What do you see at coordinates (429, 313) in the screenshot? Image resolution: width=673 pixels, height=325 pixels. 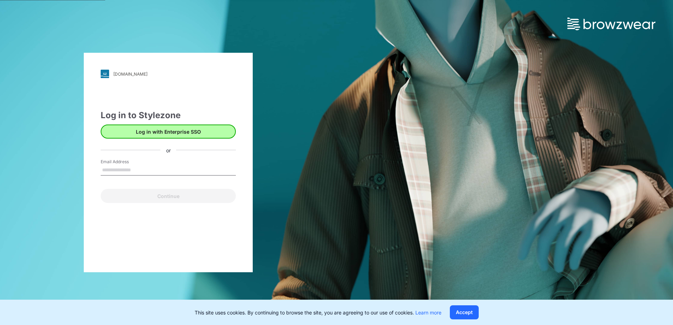 I see `a: Learn more` at bounding box center [429, 313].